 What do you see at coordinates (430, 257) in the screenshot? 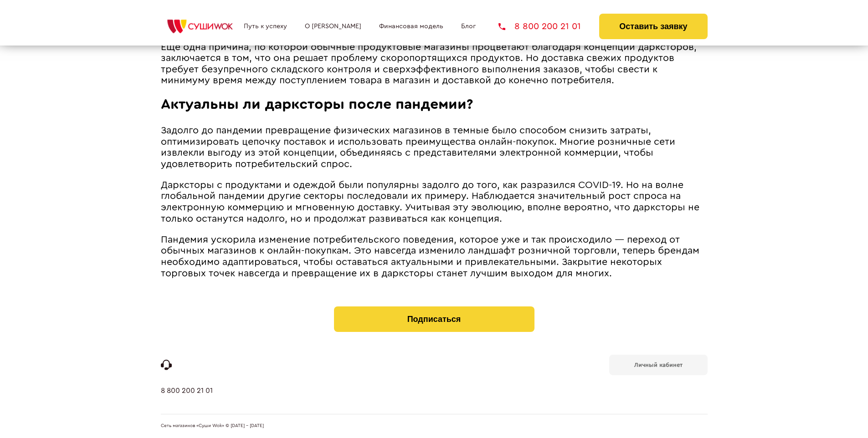
I see `span: Пандемия ускорила изменение потребительского поведения, которое уже и так происходило ― переход о...` at bounding box center [430, 257].